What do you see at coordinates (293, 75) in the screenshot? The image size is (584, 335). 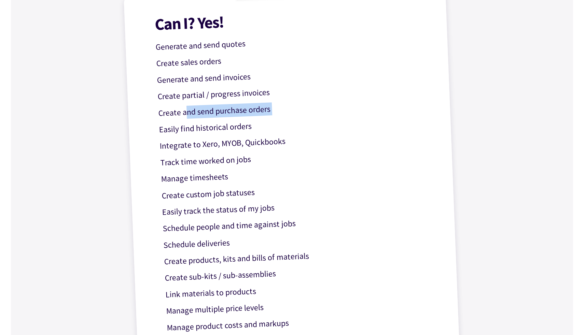 I see `p: Generate and send invoices` at bounding box center [293, 75].